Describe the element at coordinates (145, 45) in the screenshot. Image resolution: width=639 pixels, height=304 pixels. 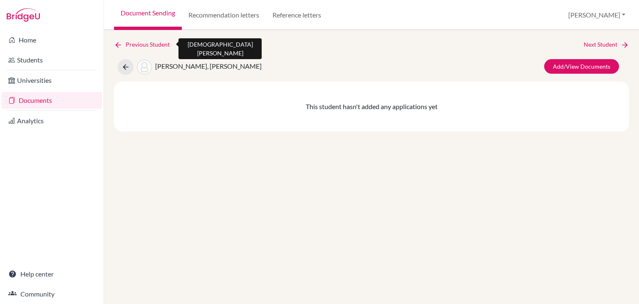
I see `a: Previous Student` at that location.